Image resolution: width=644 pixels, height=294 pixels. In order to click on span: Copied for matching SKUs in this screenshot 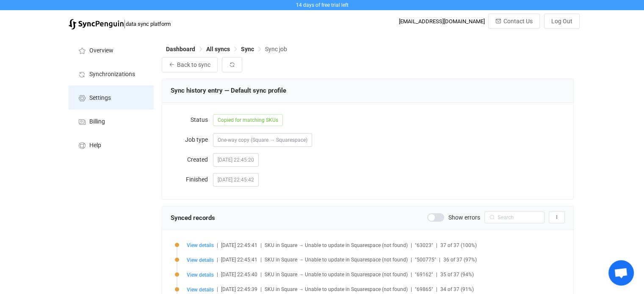, I will do `click(248, 120)`.